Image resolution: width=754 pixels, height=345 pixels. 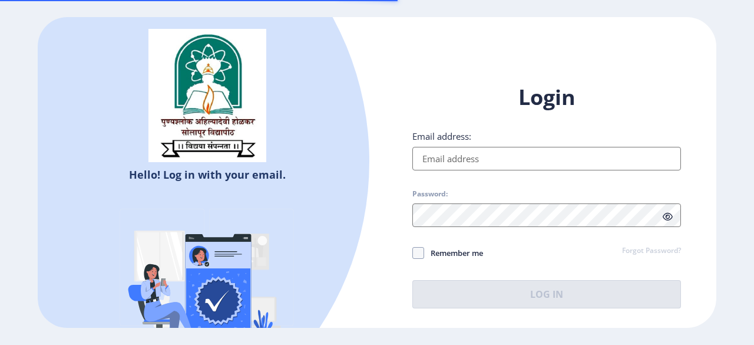 What do you see at coordinates (547, 294) in the screenshot?
I see `button: Log In` at bounding box center [547, 294].